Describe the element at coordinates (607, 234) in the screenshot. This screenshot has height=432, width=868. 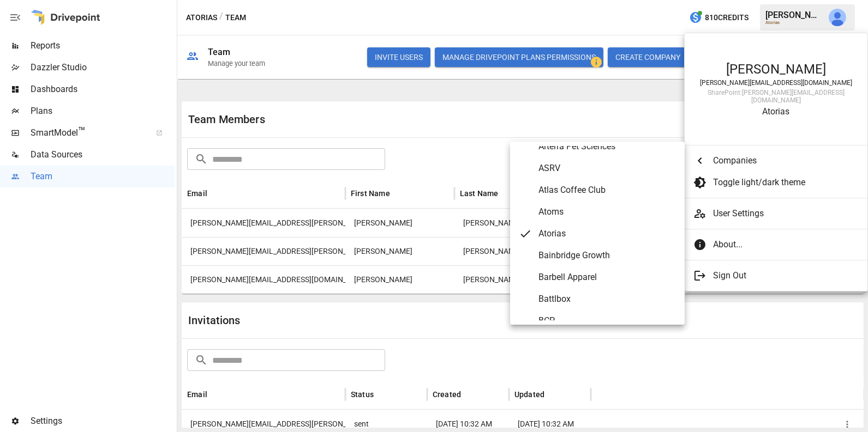
I see `span: Atorias` at that location.